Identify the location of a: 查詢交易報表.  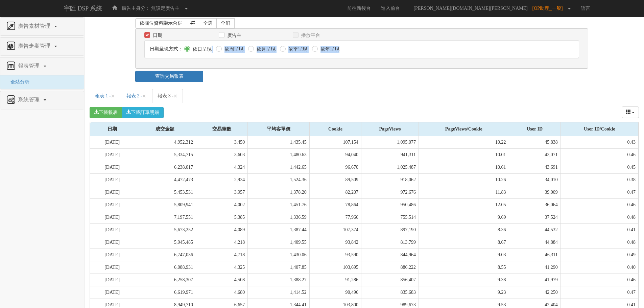
(169, 76).